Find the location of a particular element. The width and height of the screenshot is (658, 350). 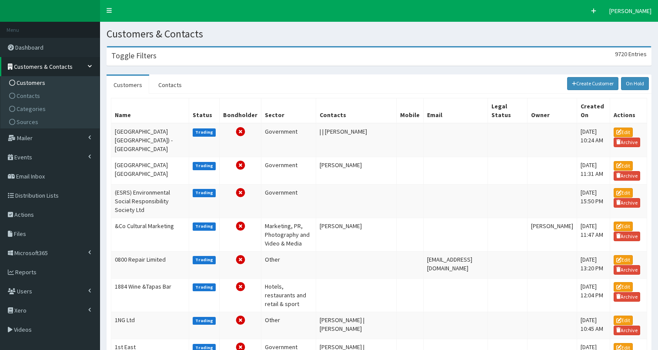

a: On Hold is located at coordinates (635, 84).